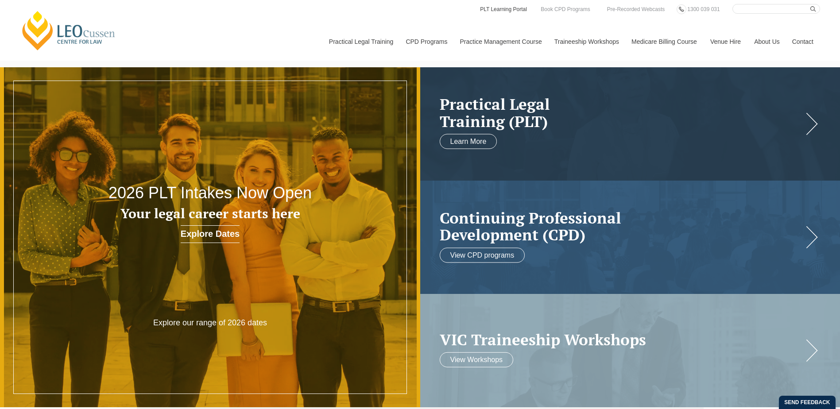  What do you see at coordinates (621, 339) in the screenshot?
I see `h2: VIC Traineeship Workshops` at bounding box center [621, 339].